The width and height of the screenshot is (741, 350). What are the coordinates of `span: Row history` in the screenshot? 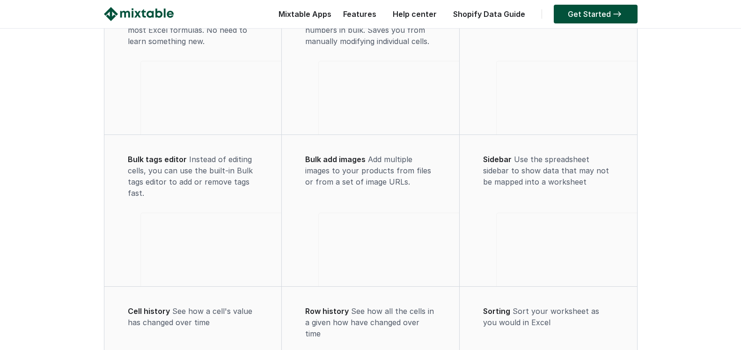 It's located at (327, 311).